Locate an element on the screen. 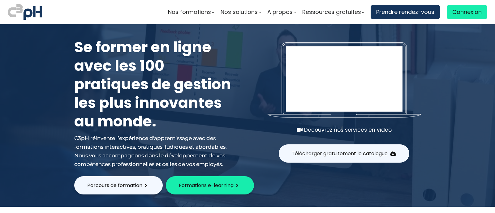  span: Parcours de formation is located at coordinates (115, 185).